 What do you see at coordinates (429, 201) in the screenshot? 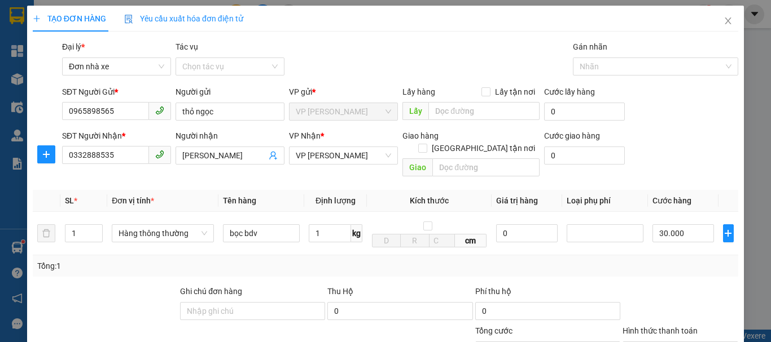
I see `span: Kích thước` at bounding box center [429, 201].